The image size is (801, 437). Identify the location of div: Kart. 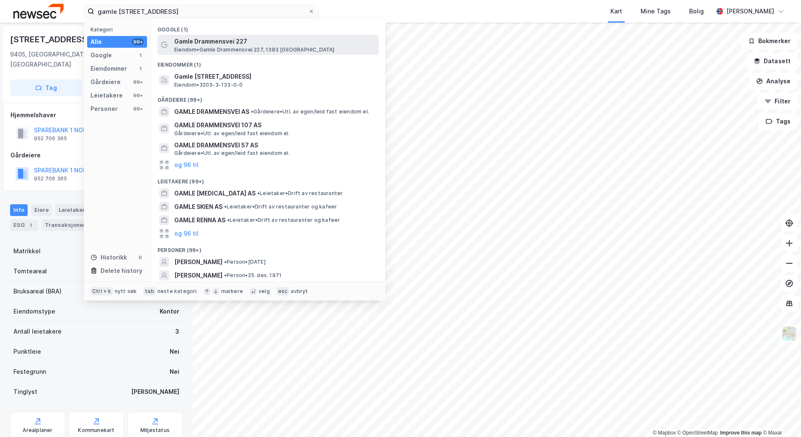
(616, 11).